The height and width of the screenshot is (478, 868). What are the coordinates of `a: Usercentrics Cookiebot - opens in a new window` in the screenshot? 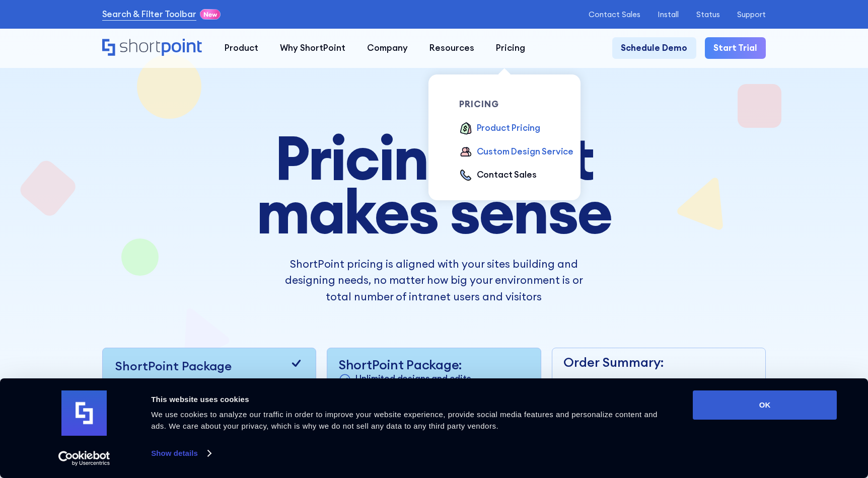 It's located at (84, 459).